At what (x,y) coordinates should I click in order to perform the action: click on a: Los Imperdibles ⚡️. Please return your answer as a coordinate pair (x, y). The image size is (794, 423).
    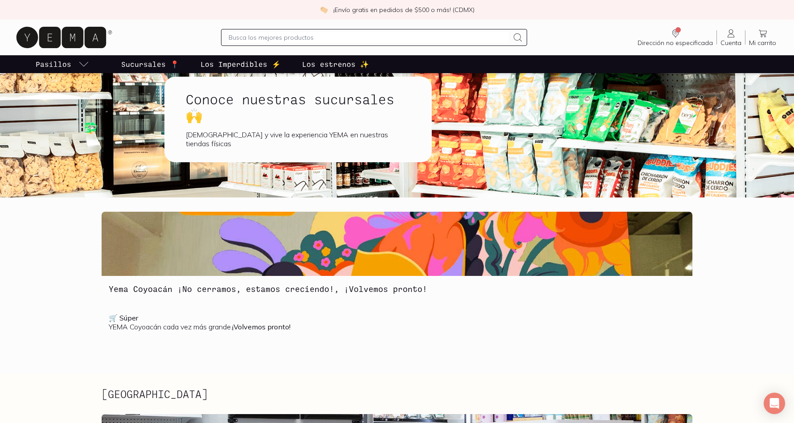
    Looking at the image, I should click on (241, 64).